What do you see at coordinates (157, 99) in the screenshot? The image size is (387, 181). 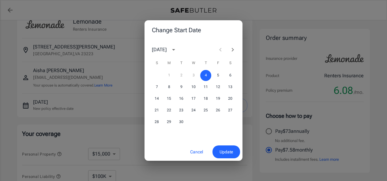 I see `button: 14` at bounding box center [157, 99].